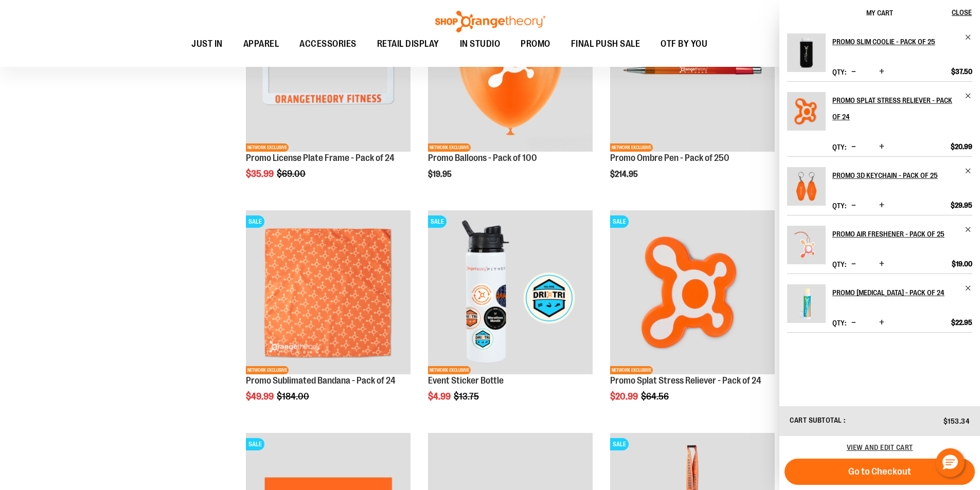 The width and height of the screenshot is (980, 490). I want to click on h2: Promo Slim Coolie - Pack of 25, so click(895, 42).